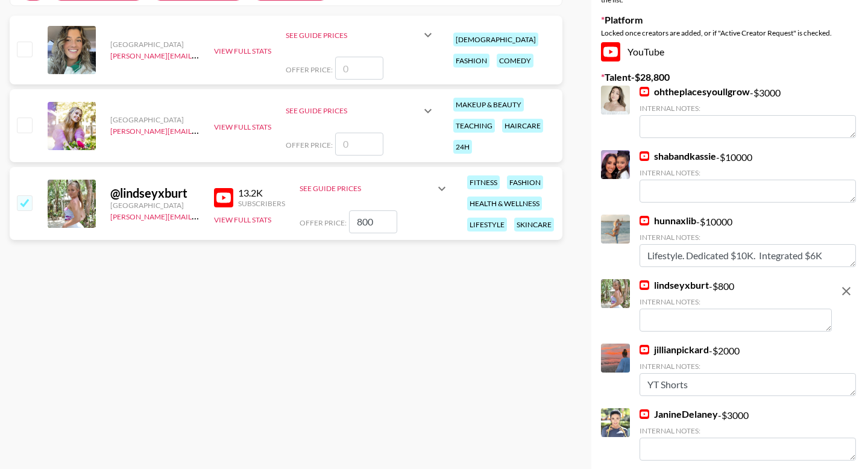  I want to click on div: - $ 2000, so click(747, 369).